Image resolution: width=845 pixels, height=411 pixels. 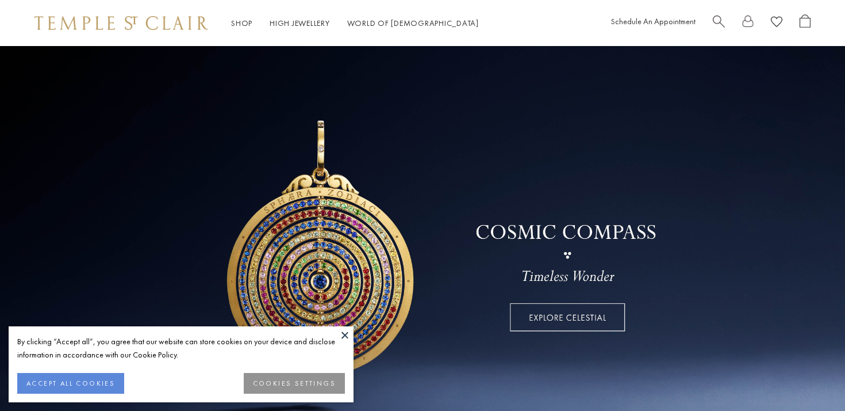 I want to click on img: Temple St. Clair, so click(x=121, y=23).